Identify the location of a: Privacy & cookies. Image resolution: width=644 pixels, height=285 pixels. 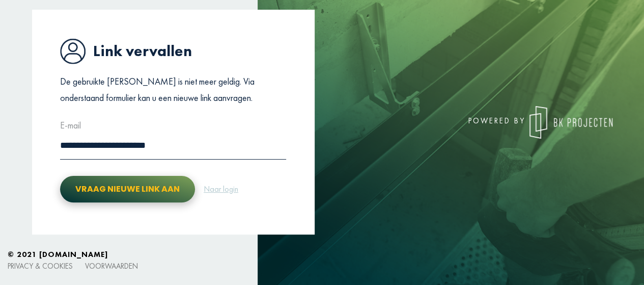
(40, 265).